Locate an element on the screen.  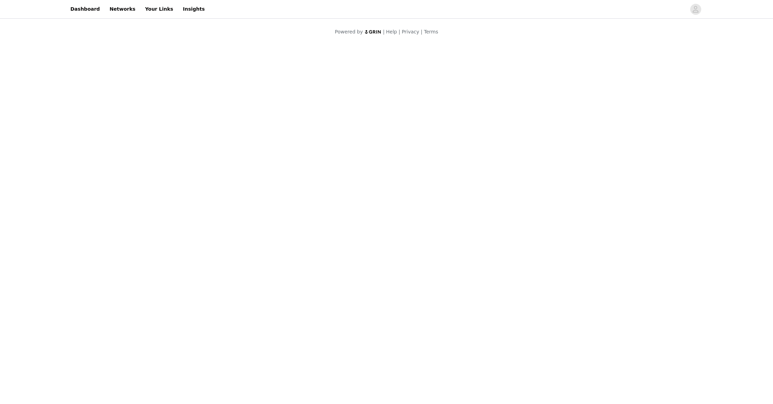
a: Insights is located at coordinates (193, 9).